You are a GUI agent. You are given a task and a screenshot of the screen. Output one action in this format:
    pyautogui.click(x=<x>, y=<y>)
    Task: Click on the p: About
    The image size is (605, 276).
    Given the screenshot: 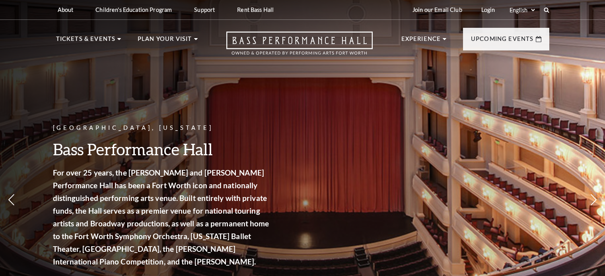 What is the action you would take?
    pyautogui.click(x=66, y=10)
    